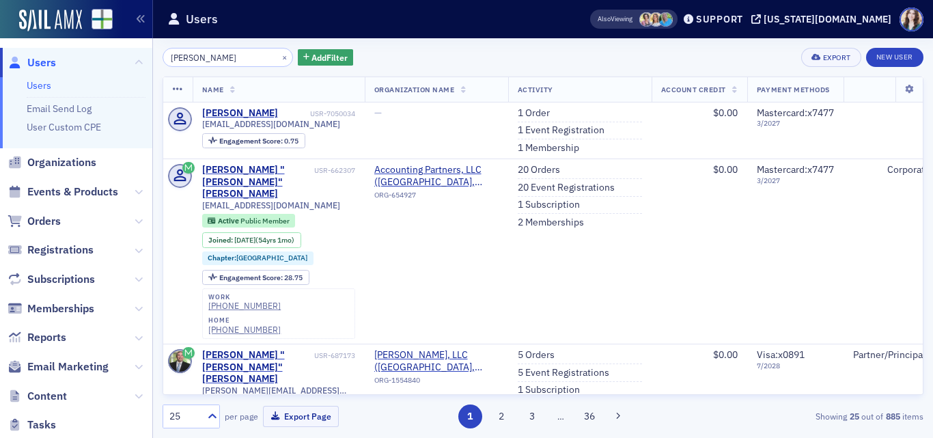  Describe the element at coordinates (42, 63) in the screenshot. I see `span: Users` at that location.